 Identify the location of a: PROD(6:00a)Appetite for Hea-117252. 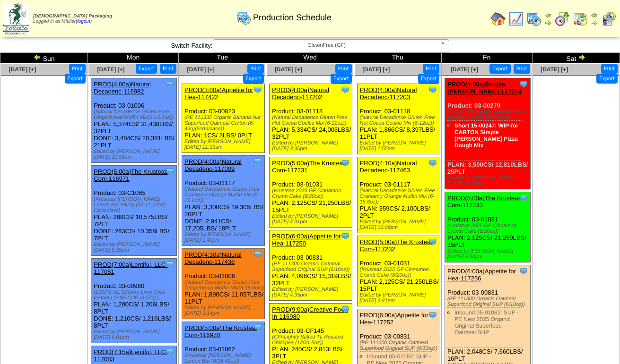
(394, 319).